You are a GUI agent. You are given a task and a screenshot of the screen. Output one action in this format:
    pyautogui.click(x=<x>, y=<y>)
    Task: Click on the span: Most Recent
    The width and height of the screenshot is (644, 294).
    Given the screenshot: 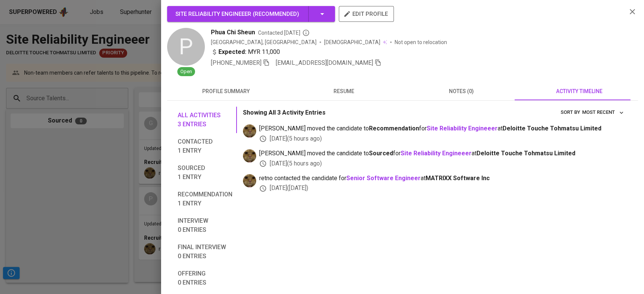 What is the action you would take?
    pyautogui.click(x=603, y=112)
    